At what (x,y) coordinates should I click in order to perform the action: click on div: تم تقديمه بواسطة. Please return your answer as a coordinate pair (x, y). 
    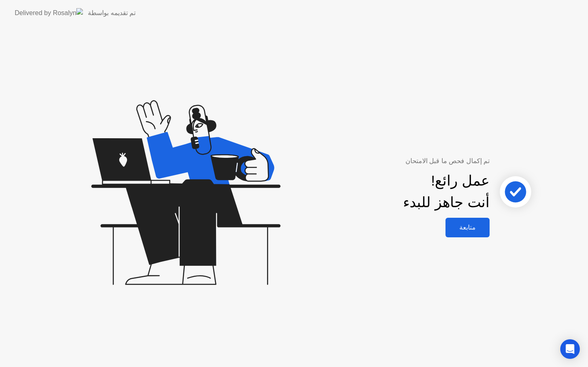
    Looking at the image, I should click on (111, 13).